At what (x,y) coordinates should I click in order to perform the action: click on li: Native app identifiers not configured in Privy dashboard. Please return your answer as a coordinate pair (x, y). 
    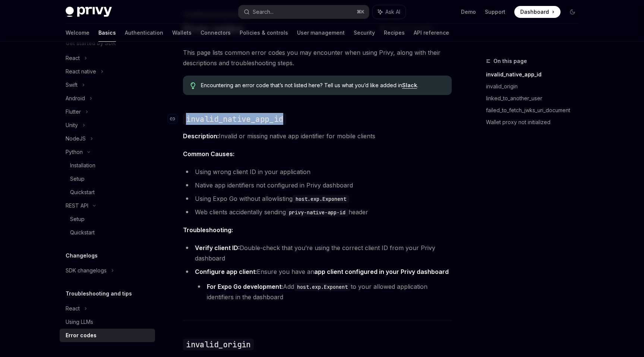
    Looking at the image, I should click on (317, 185).